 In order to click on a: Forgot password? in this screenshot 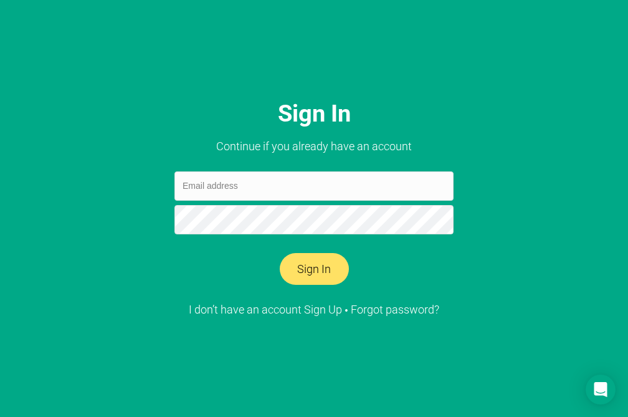, I will do `click(395, 309)`.